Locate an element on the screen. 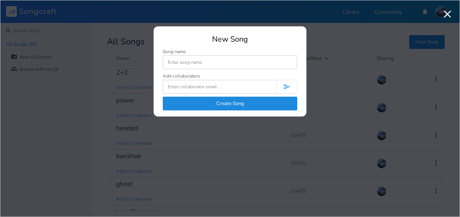 Image resolution: width=460 pixels, height=217 pixels. input: Enter collaborator email is located at coordinates (220, 87).